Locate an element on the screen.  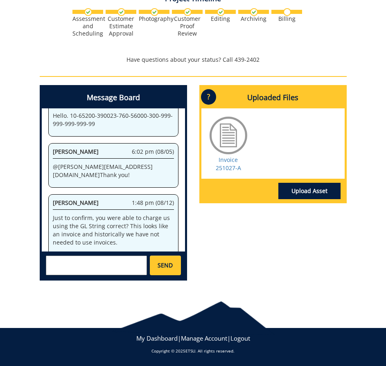
p: Hello. 10-65200-390023-760-56000-300-999-999-999-999-99 is located at coordinates (113, 120).